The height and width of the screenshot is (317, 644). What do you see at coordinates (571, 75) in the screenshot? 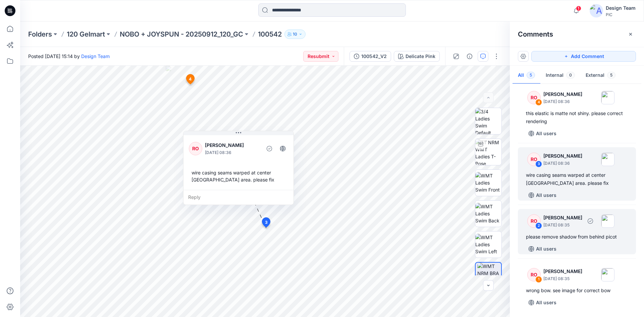
I see `span: 0` at bounding box center [571, 75].